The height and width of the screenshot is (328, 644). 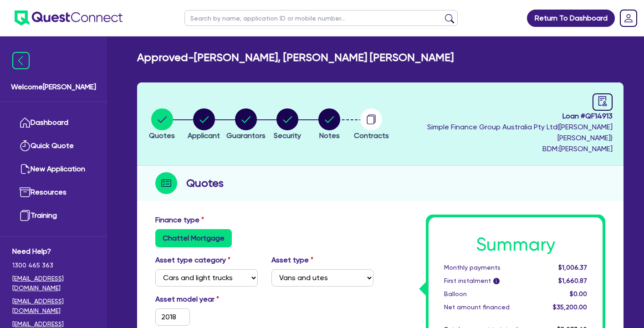 What do you see at coordinates (603, 102) in the screenshot?
I see `a: audit` at bounding box center [603, 102].